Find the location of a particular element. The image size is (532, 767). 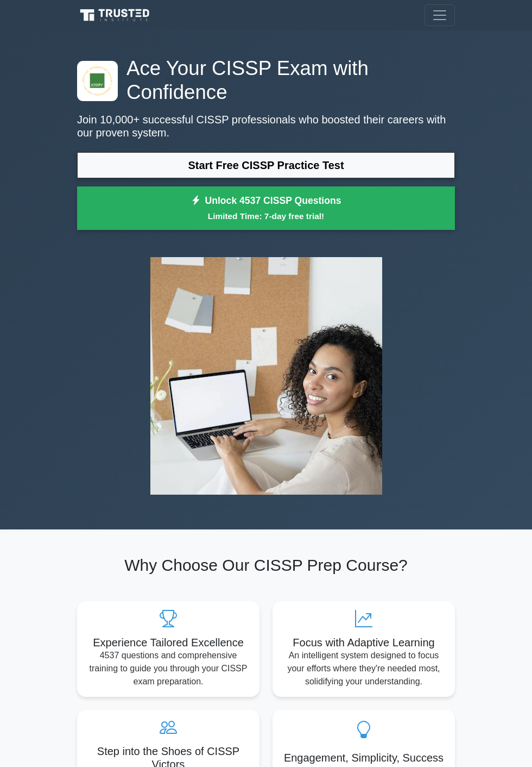

h5: Experience Tailored Excellence is located at coordinates (169, 643).